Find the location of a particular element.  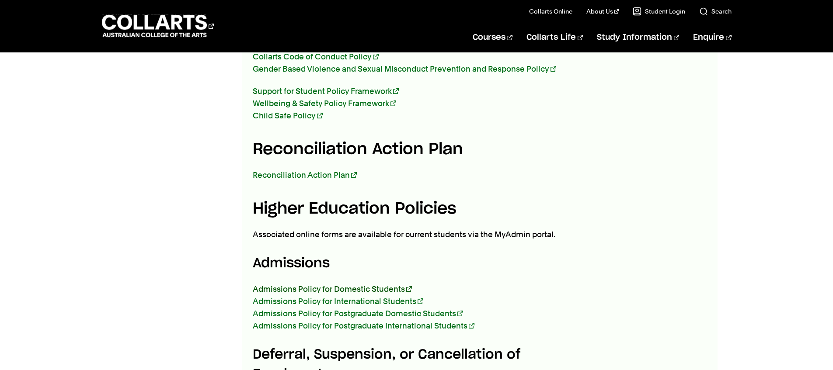

a: About Us is located at coordinates (602, 11).